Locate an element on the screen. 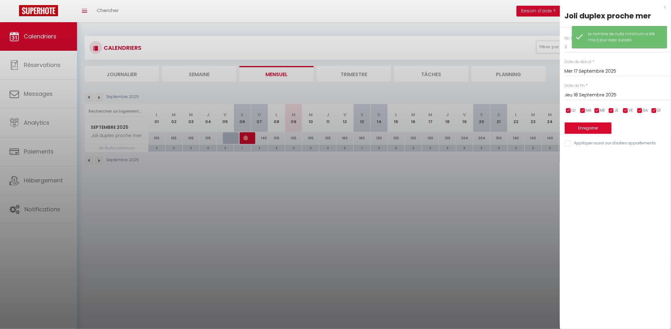  span: SA is located at coordinates (646, 110).